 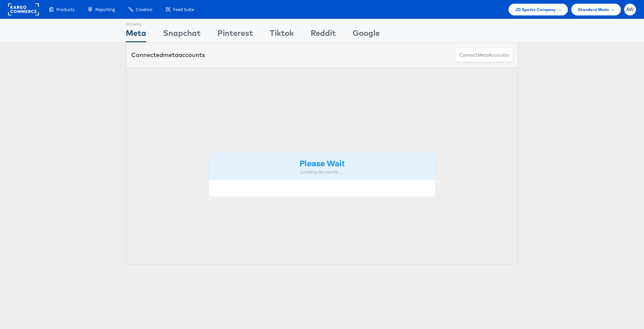 What do you see at coordinates (168, 55) in the screenshot?
I see `div: Connected accounts` at bounding box center [168, 55].